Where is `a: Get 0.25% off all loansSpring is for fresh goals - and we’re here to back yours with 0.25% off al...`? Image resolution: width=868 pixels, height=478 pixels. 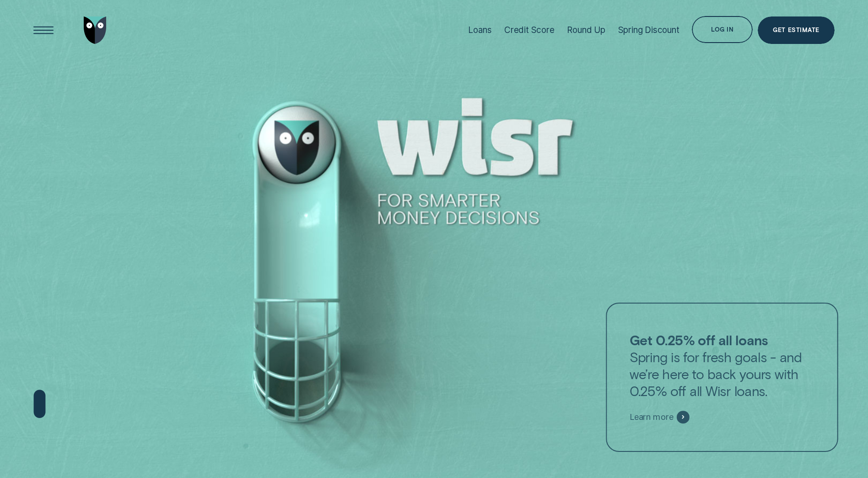
a: Get 0.25% off all loansSpring is for fresh goals - and we’re here to back yours with 0.25% off al... is located at coordinates (722, 378).